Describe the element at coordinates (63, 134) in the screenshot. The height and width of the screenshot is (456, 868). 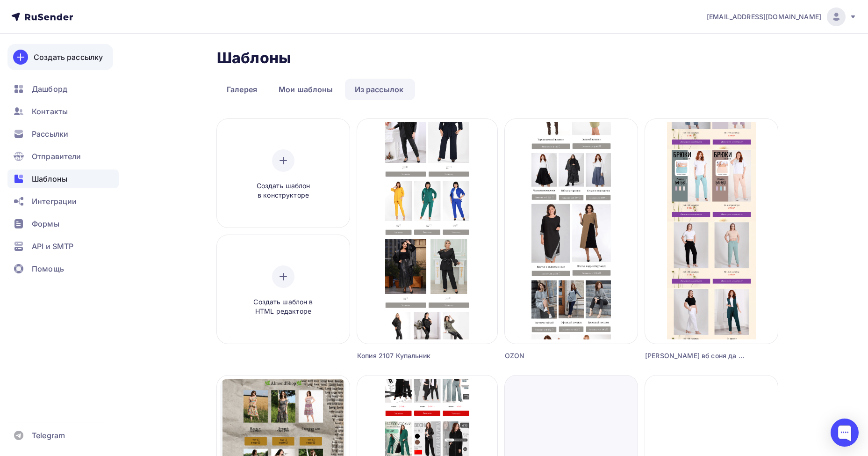
I see `a: Рассылки` at that location.